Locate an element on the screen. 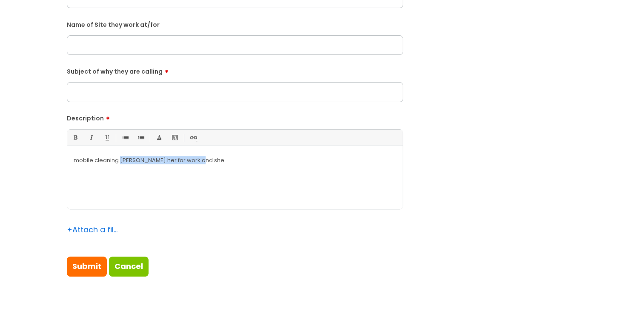 The image size is (644, 314). div: Attach a file is located at coordinates (92, 230).